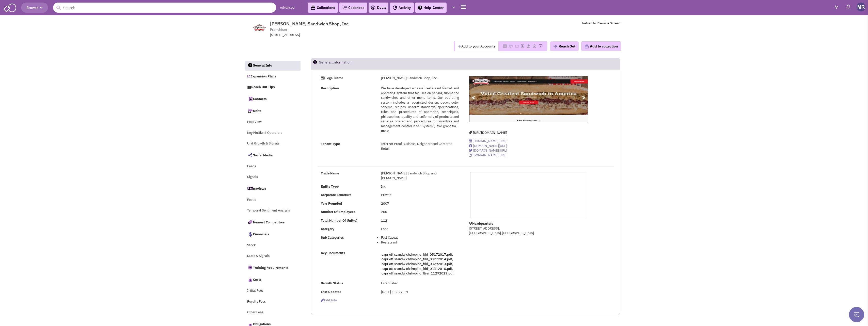  I want to click on a: Training Requirements, so click(273, 267).